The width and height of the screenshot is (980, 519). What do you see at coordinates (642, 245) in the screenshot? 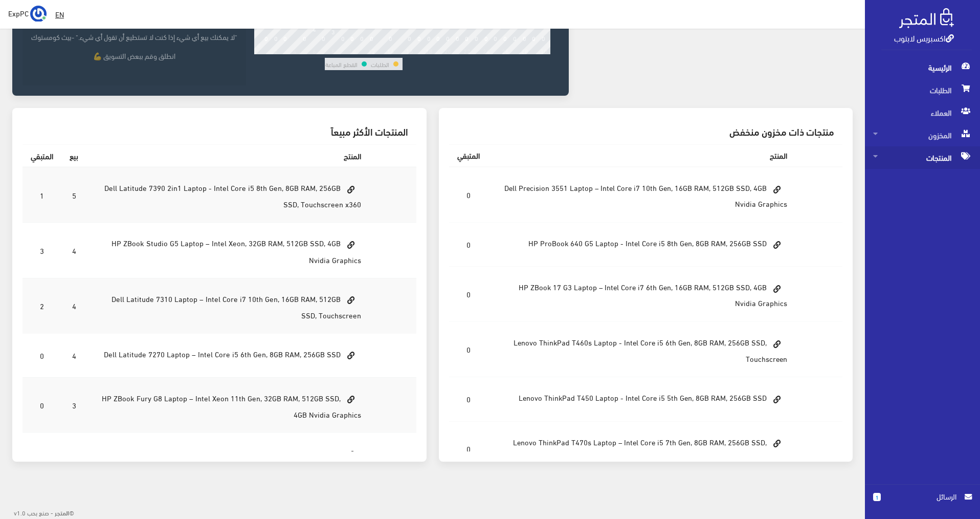
I see `td: HP ProBook 640 G5 Laptop - Intel Core i5 8th Gen, 8GB RAM, 256GB SSD` at bounding box center [642, 245].